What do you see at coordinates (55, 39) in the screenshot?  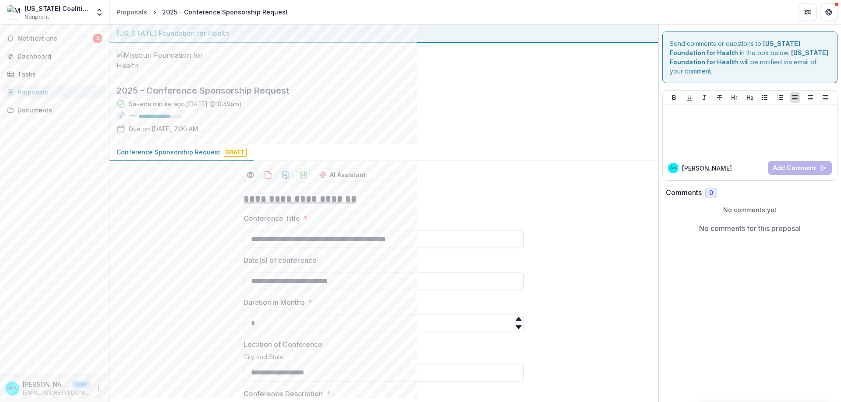 I see `span: Notifications` at bounding box center [55, 39].